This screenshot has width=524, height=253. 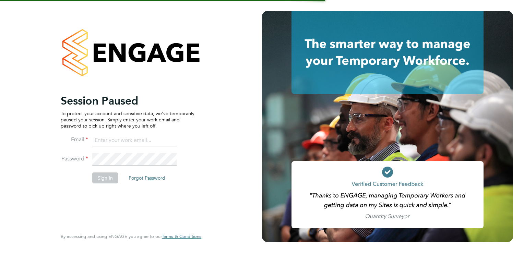 What do you see at coordinates (105, 178) in the screenshot?
I see `button: Sign In` at bounding box center [105, 178].